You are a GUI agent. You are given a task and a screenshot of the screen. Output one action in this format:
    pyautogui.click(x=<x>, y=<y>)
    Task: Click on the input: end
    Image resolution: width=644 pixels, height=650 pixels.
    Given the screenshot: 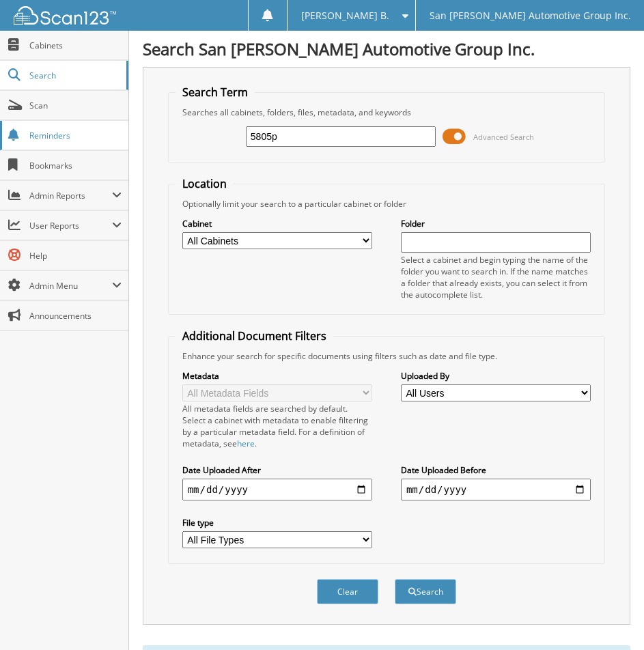 What is the action you would take?
    pyautogui.click(x=495, y=489)
    